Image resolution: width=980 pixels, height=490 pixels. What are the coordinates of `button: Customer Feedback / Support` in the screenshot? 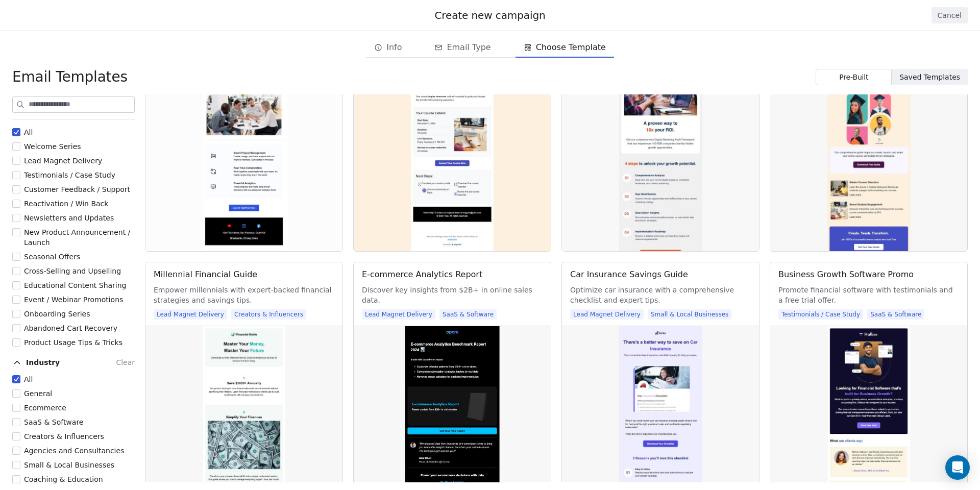 It's located at (17, 189).